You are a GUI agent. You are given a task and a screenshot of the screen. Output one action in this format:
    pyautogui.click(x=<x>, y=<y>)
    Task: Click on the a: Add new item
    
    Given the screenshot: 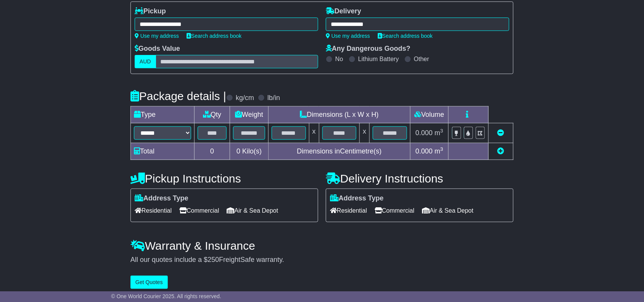 What is the action you would take?
    pyautogui.click(x=501, y=151)
    